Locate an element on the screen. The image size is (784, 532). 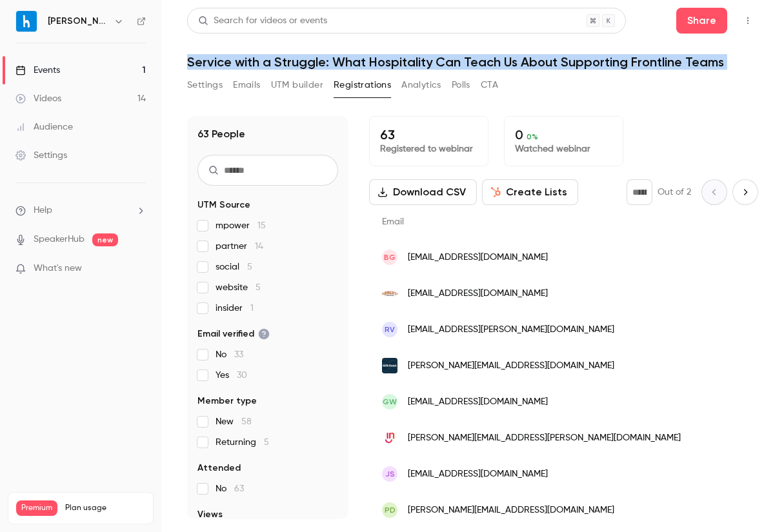
span: Attended is located at coordinates (219, 468).